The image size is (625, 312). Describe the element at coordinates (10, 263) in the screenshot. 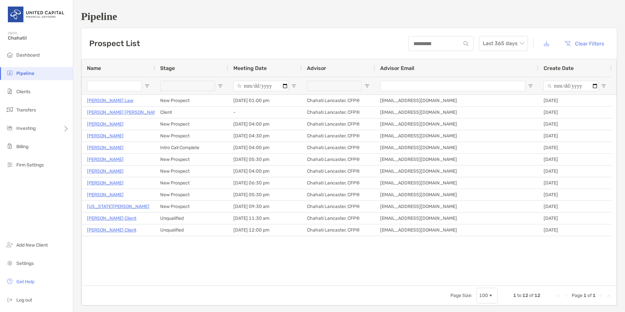

I see `img: settings icon` at that location.